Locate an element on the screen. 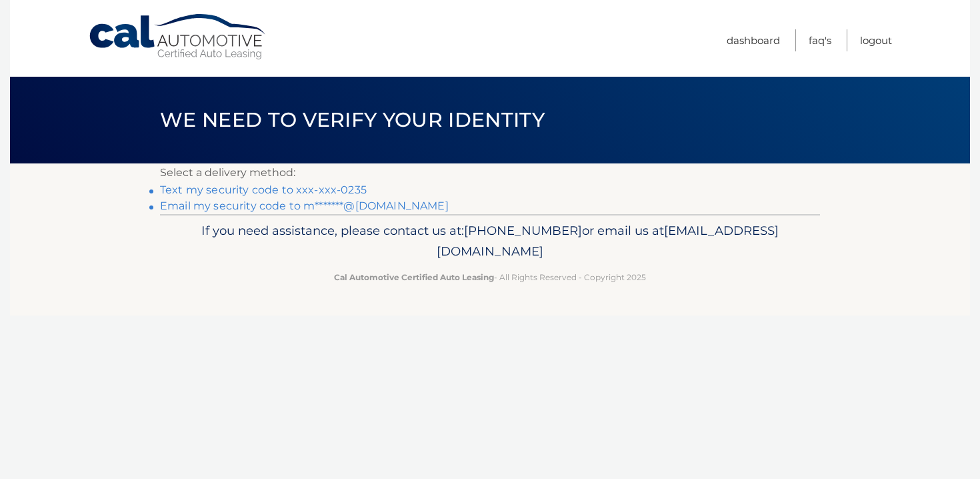 The image size is (980, 479). span: We need to verify your identity is located at coordinates (352, 120).